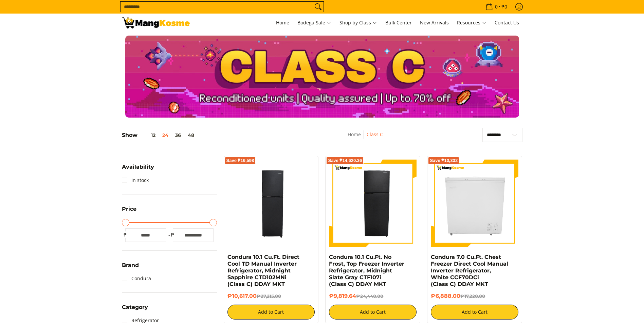 This screenshot has height=329, width=644. I want to click on button: 12, so click(148, 135).